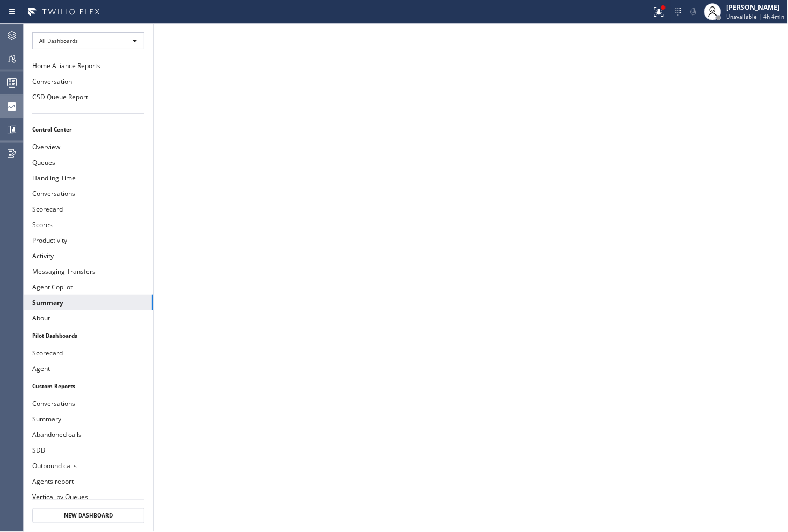 This screenshot has width=788, height=532. What do you see at coordinates (88, 386) in the screenshot?
I see `li: Custom Reports` at bounding box center [88, 386].